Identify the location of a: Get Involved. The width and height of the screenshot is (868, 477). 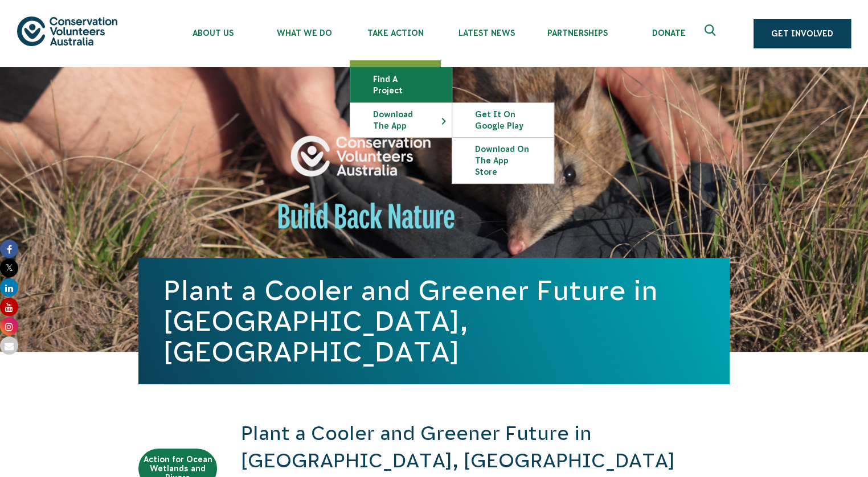
(802, 34).